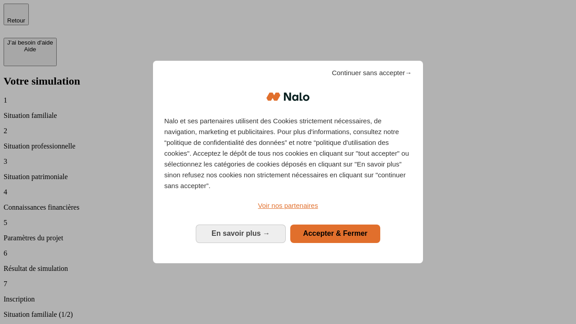 The height and width of the screenshot is (324, 576). What do you see at coordinates (288, 97) in the screenshot?
I see `img: Logo` at bounding box center [288, 97].